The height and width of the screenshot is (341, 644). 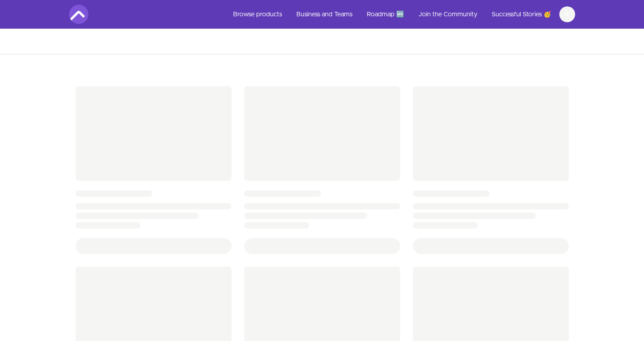 I want to click on img: Amigoscode logo, so click(x=79, y=15).